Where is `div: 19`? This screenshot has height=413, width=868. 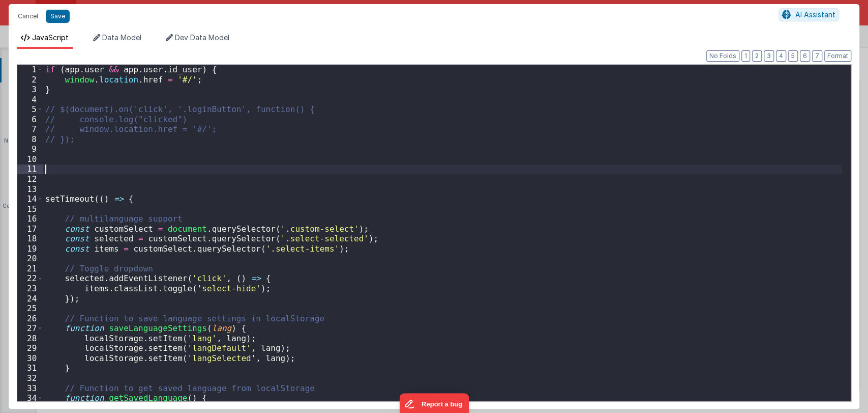
div: 19 is located at coordinates (30, 249).